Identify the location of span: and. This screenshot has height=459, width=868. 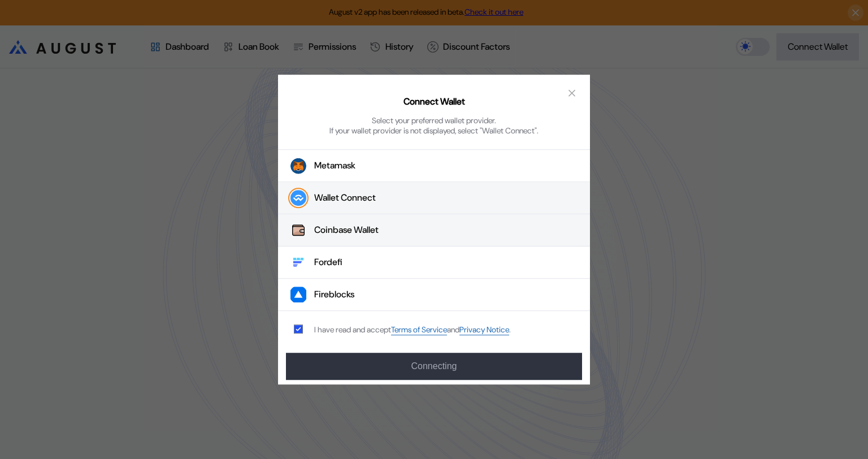
(453, 330).